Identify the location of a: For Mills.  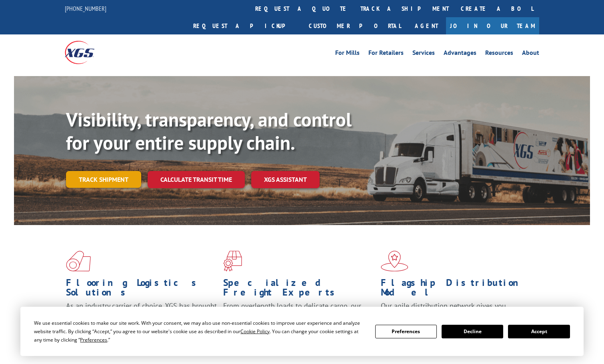
(348, 54).